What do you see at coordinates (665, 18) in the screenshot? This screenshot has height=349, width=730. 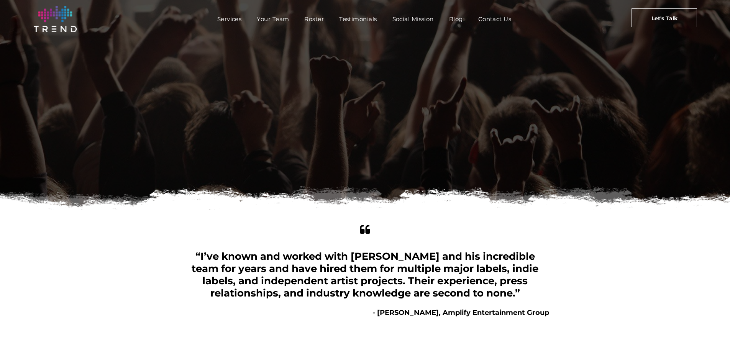 I see `span: Let's Talk` at bounding box center [665, 18].